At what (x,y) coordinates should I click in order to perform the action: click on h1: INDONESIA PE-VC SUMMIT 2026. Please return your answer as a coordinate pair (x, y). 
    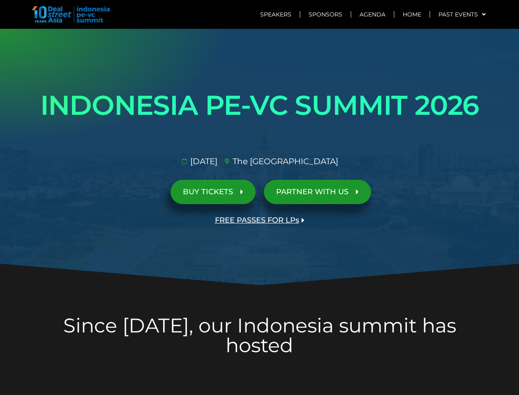
    Looking at the image, I should click on (260, 105).